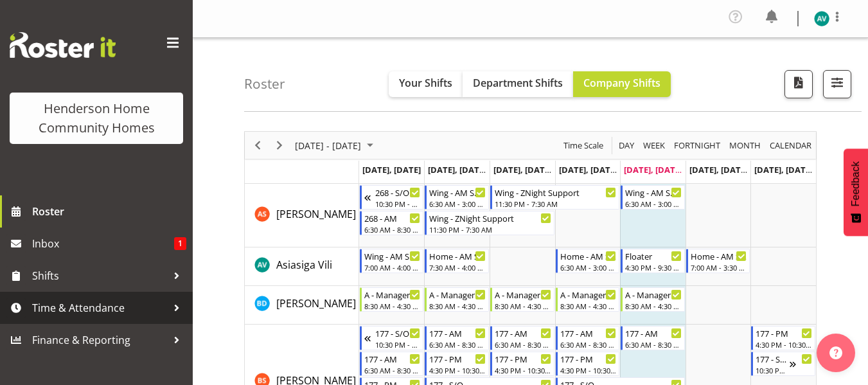 The image size is (868, 385). What do you see at coordinates (523, 338) in the screenshot?
I see `div: Billie Sothern"s event - 177 - AM Begin From Wednesday, August 27, 2025 at 6:30:00 AM GMT+12:00 E...` at bounding box center [523, 338].